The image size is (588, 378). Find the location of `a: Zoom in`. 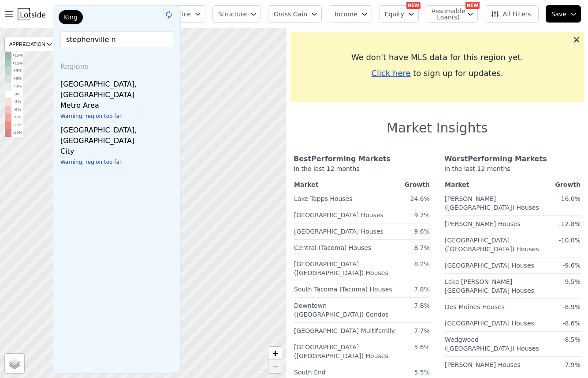

a: Zoom in is located at coordinates (275, 353).